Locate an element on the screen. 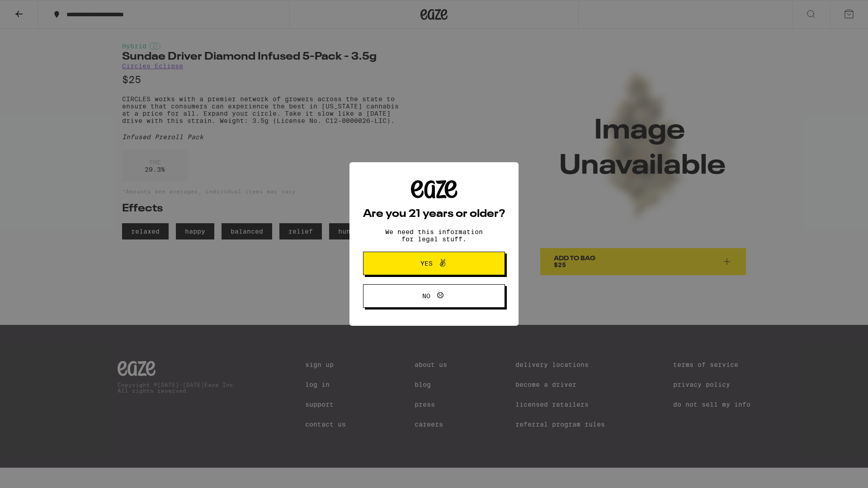  span: No is located at coordinates (426, 296).